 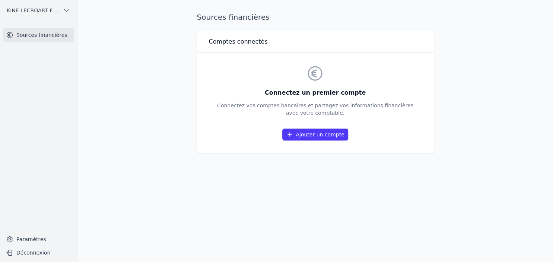 I want to click on h1: Sources financières, so click(x=233, y=17).